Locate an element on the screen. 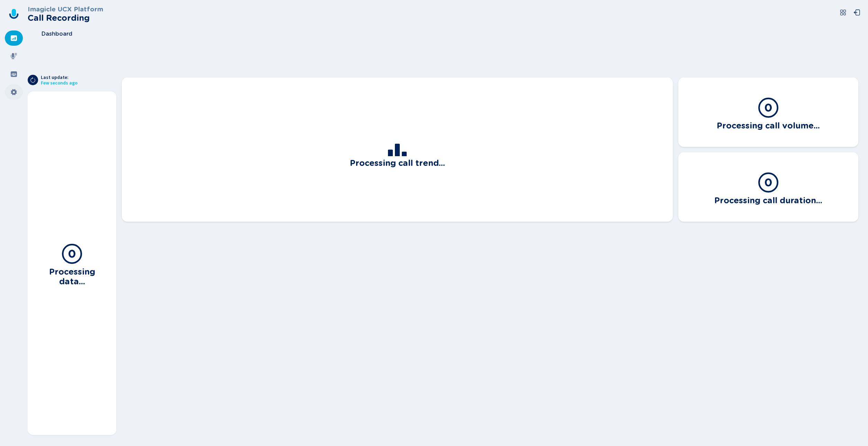 This screenshot has width=868, height=446. h3: Imagicle UCX Platform is located at coordinates (65, 9).